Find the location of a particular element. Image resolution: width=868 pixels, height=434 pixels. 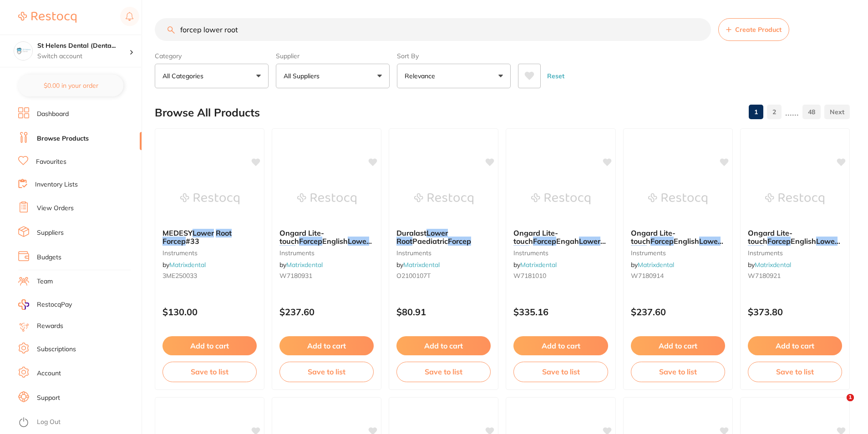

span: Paediatric is located at coordinates (430, 241).